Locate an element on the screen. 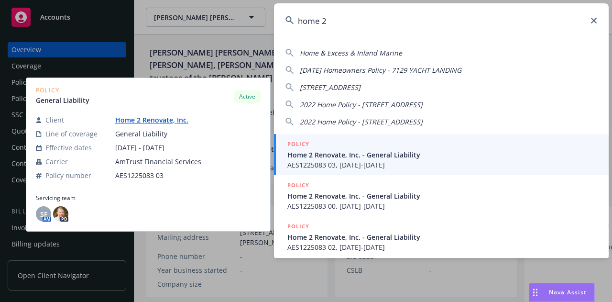 This screenshot has height=302, width=612. span: Home & Excess & Inland Marine is located at coordinates (351, 53).